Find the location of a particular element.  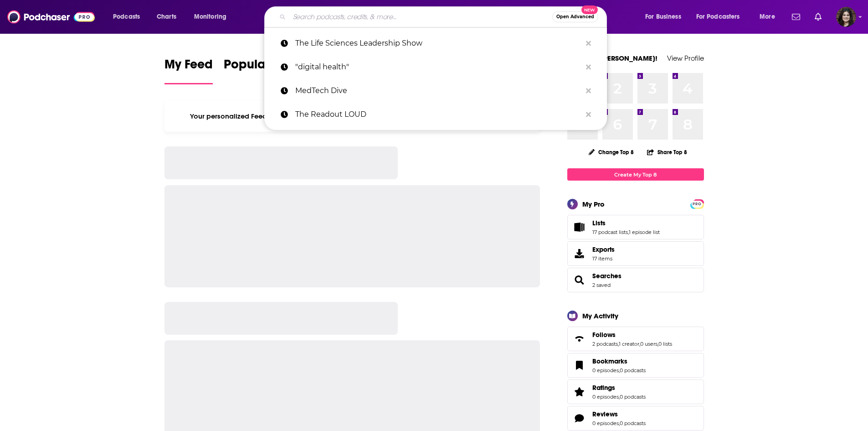

a: Podchaser - Follow, Share and Rate Podcasts is located at coordinates (51, 17).